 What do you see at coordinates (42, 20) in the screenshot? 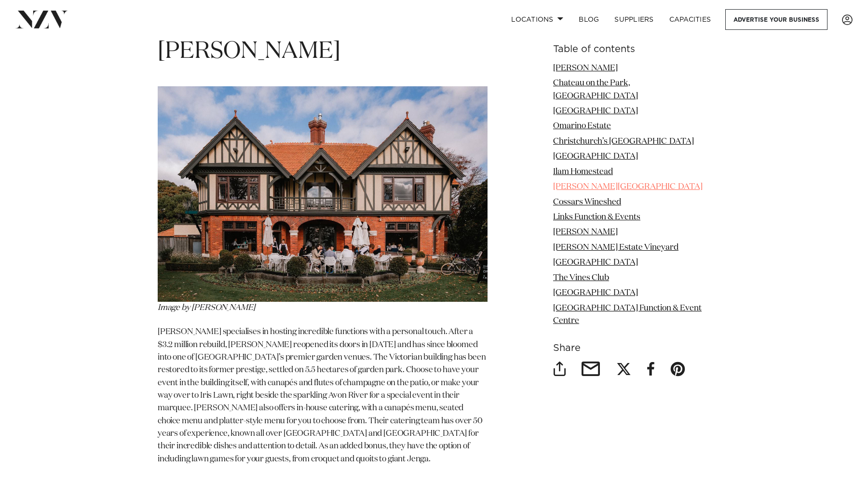
I see `img: nzv-logo.png` at bounding box center [42, 20].